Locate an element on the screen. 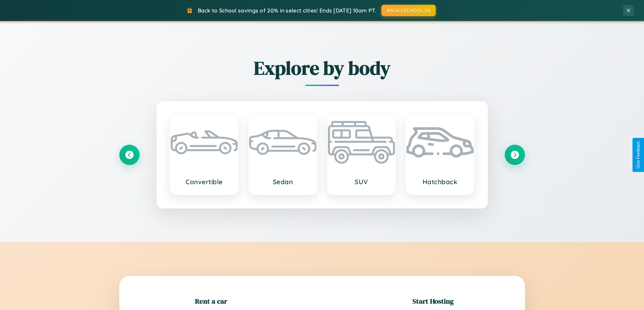 The image size is (644, 310). h3: Sedan is located at coordinates (283, 182).